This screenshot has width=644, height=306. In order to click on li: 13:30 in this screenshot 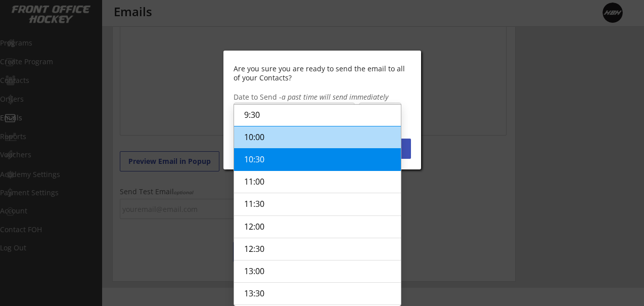, I will do `click(317, 293)`.